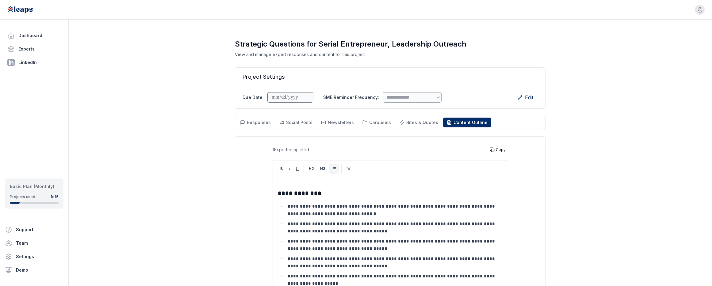  I want to click on button: Support, so click(32, 230).